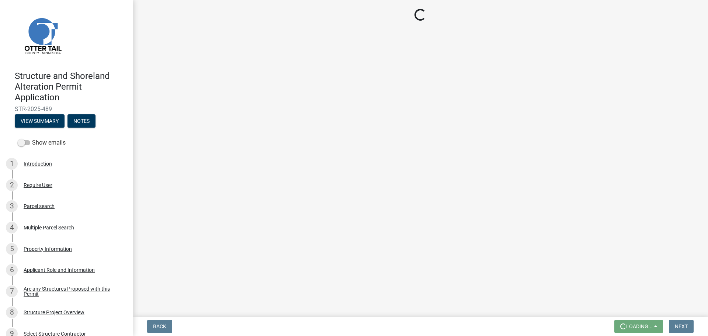  I want to click on button: Loading..., so click(639, 327).